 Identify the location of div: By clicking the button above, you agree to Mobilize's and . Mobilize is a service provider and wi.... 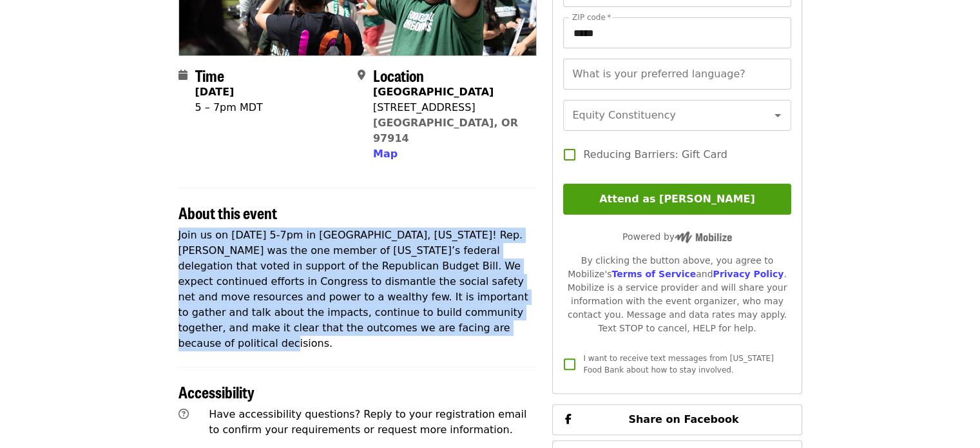
(677, 295).